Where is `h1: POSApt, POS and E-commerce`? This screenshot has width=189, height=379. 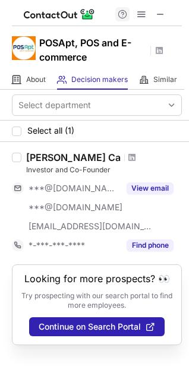
h1: POSApt, POS and E-commerce is located at coordinates (93, 50).